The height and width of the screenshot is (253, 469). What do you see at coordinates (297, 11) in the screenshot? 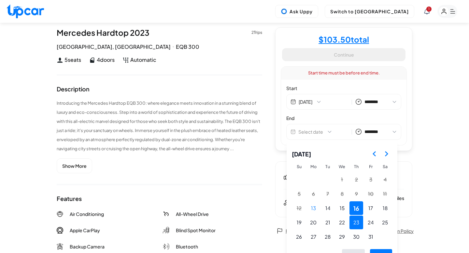
I see `button: Ask Uppy` at bounding box center [297, 11].